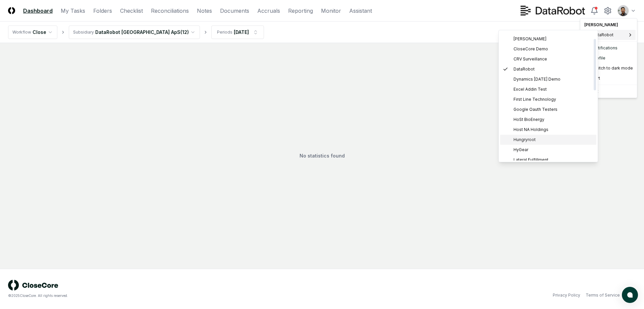 The width and height of the screenshot is (644, 309). Describe the element at coordinates (608, 58) in the screenshot. I see `a: Profile` at that location.